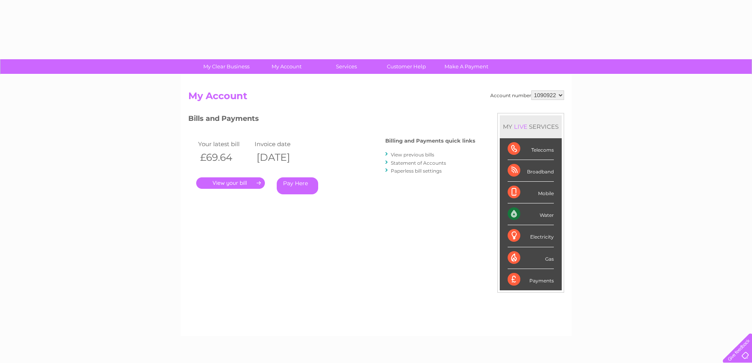 Image resolution: width=752 pixels, height=363 pixels. I want to click on a: Statement of Accounts, so click(418, 163).